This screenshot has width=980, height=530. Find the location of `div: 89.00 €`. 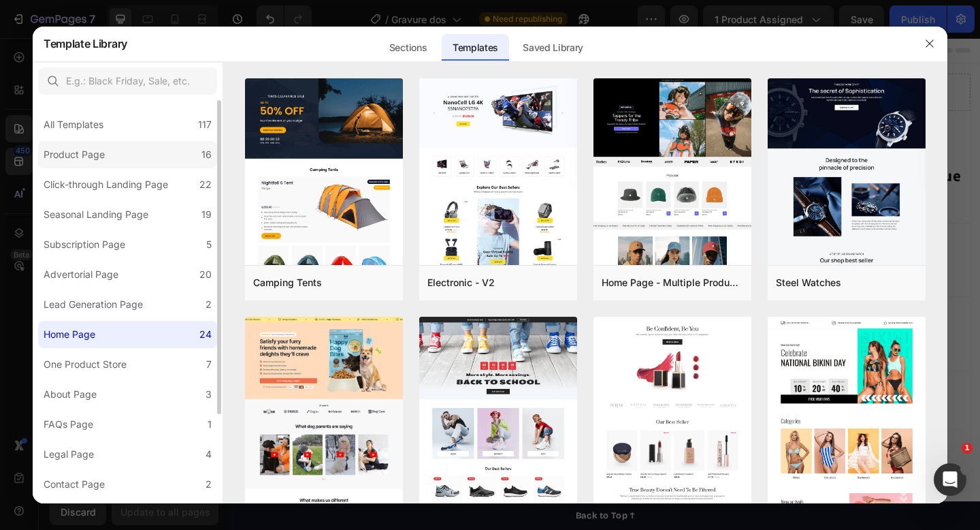

div: 89.00 € is located at coordinates (624, 183).